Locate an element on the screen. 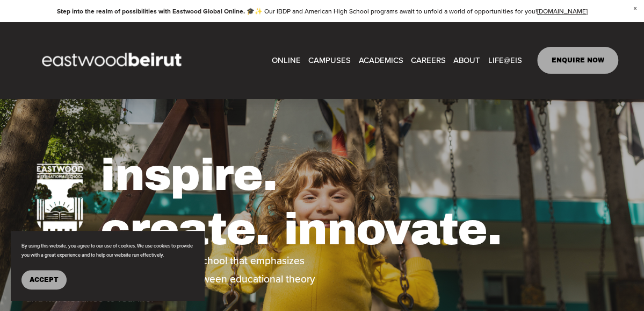  p: By using this website, you agree to our use of cookies. We use cookies to provide you with a grea... is located at coordinates (108, 250).